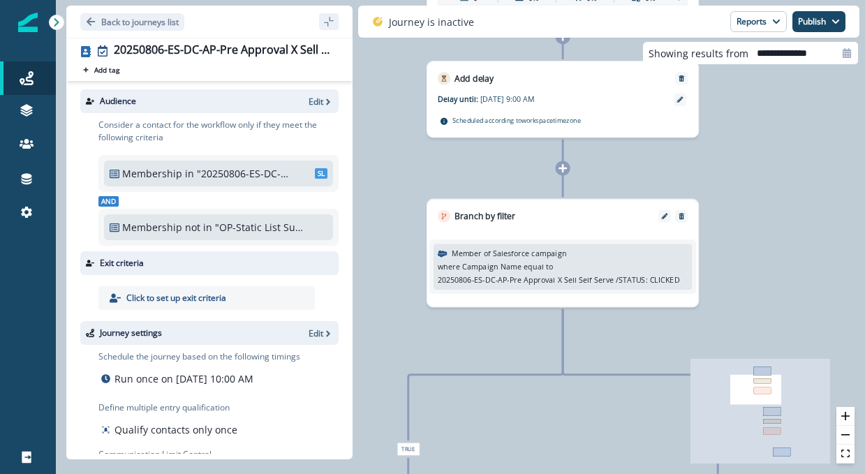  I want to click on div: True, so click(408, 449).